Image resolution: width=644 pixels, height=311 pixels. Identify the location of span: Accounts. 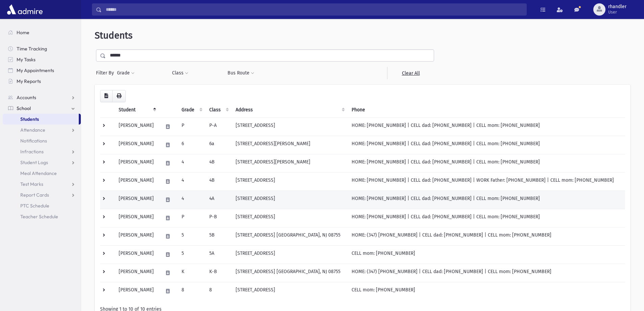
(26, 97).